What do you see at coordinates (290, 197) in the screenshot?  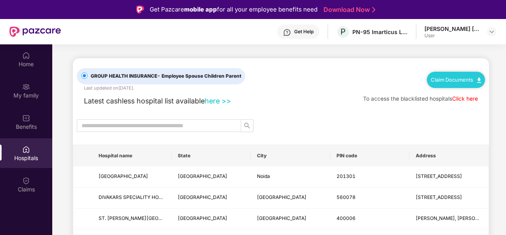 I see `td: Bangalore` at bounding box center [290, 197].